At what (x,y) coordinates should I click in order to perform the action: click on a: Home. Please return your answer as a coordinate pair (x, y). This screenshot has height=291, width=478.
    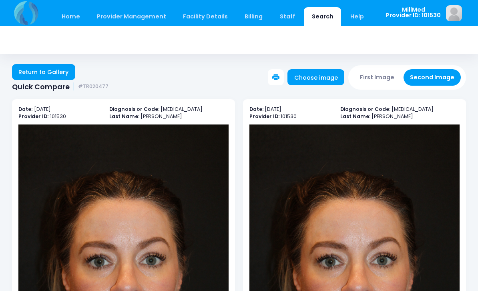
    Looking at the image, I should click on (70, 16).